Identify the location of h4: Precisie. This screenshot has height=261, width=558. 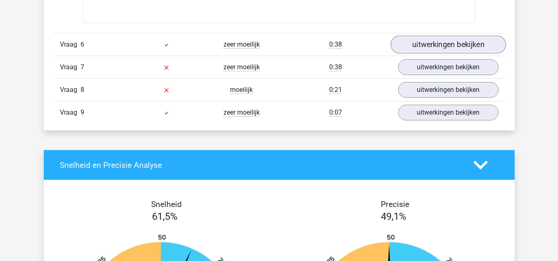
(395, 204).